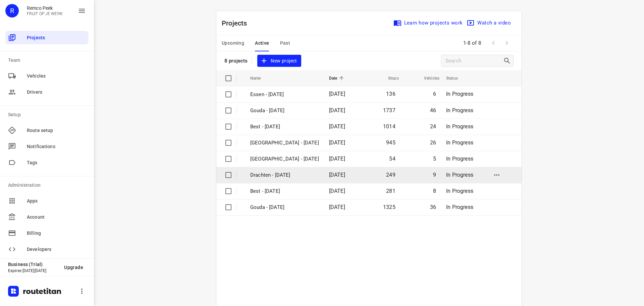 The width and height of the screenshot is (644, 306). What do you see at coordinates (285, 43) in the screenshot?
I see `span: Past` at bounding box center [285, 43].